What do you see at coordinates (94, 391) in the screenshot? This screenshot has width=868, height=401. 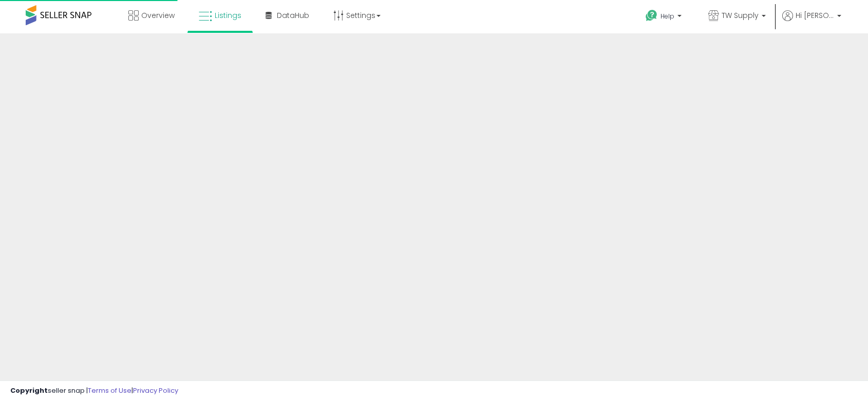 I see `div: seller snap | |` at bounding box center [94, 391].